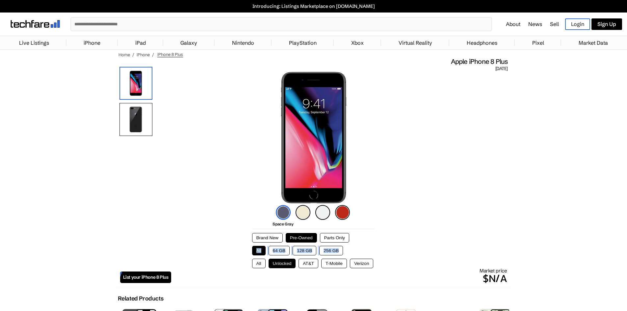  Describe the element at coordinates (267, 238) in the screenshot. I see `button: Brand New` at that location.